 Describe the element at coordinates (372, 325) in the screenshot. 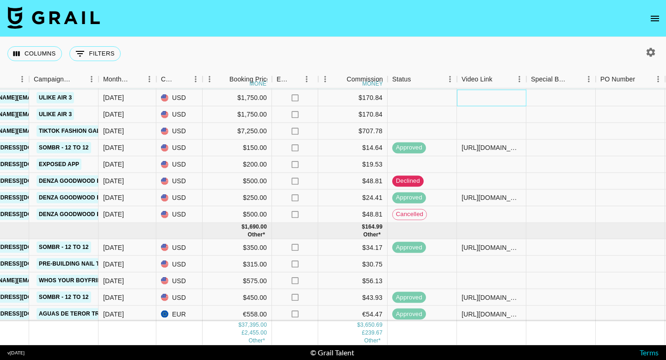

I see `div: 3,650.69` at that location.